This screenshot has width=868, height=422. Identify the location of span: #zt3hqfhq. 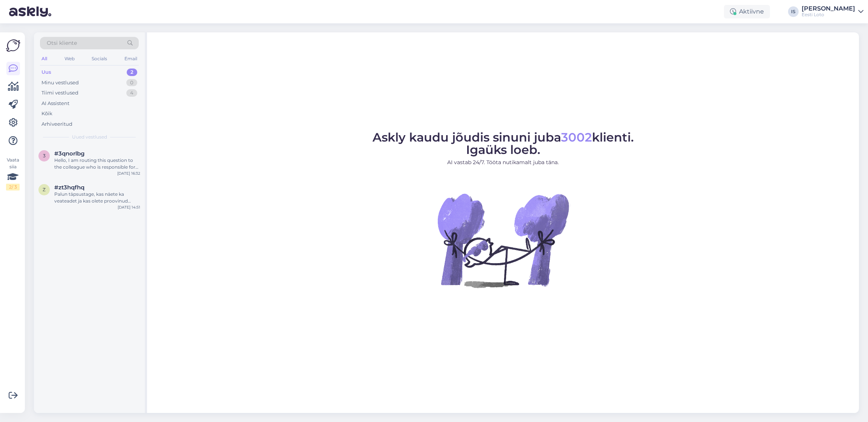
(70, 187).